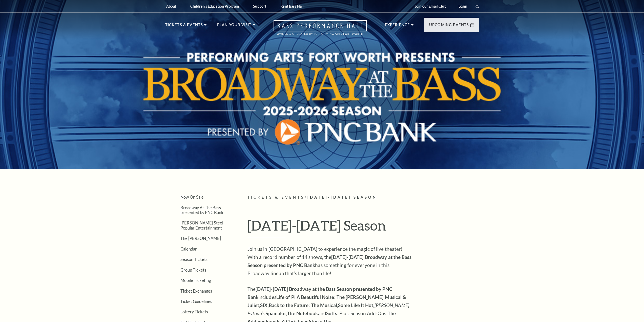 Image resolution: width=644 pixels, height=322 pixels. Describe the element at coordinates (302, 313) in the screenshot. I see `strong: The Notebook` at that location.